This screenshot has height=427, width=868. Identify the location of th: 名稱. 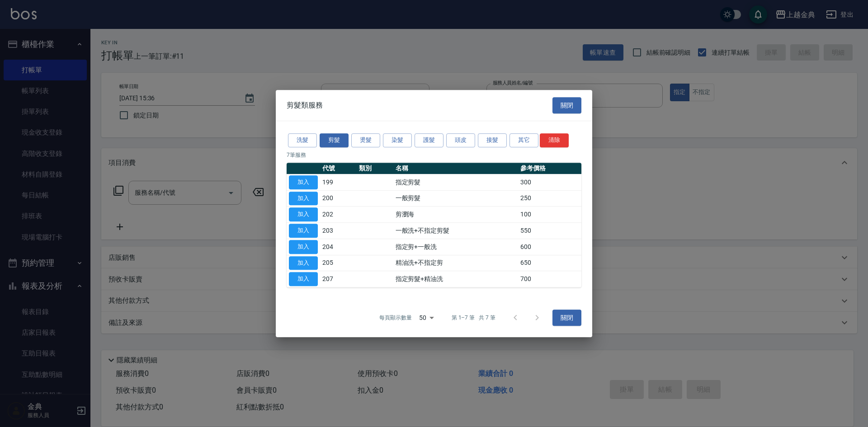
(456, 168).